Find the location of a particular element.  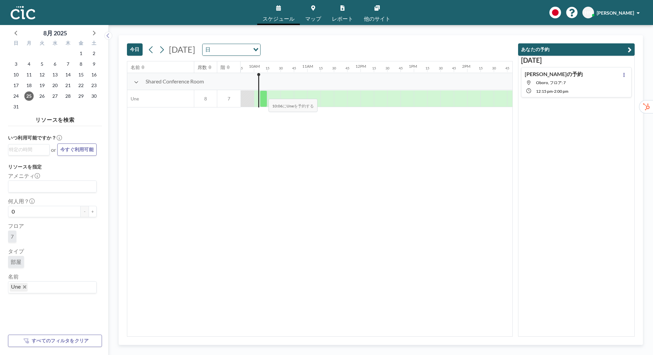

div: 月 is located at coordinates (29, 44).